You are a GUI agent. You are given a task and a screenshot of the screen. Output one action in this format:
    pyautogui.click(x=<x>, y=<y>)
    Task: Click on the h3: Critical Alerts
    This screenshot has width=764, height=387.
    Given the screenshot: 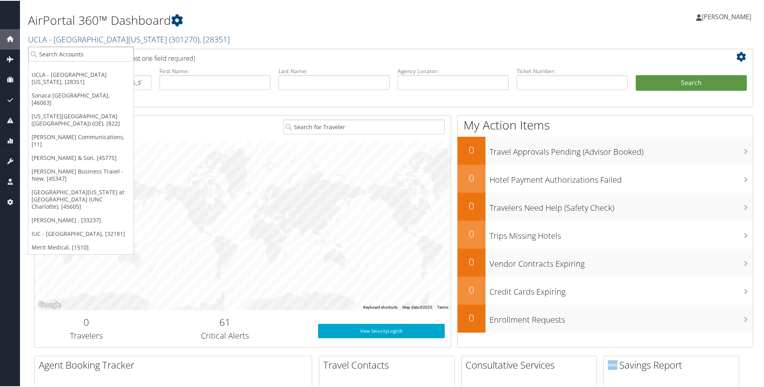 What is the action you would take?
    pyautogui.click(x=225, y=335)
    